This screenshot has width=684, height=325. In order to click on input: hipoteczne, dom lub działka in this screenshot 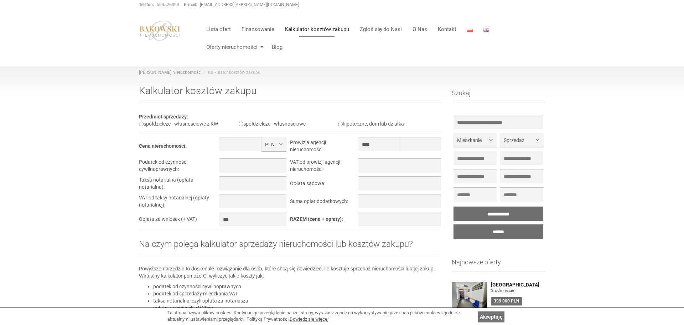, I will do `click(340, 124)`.